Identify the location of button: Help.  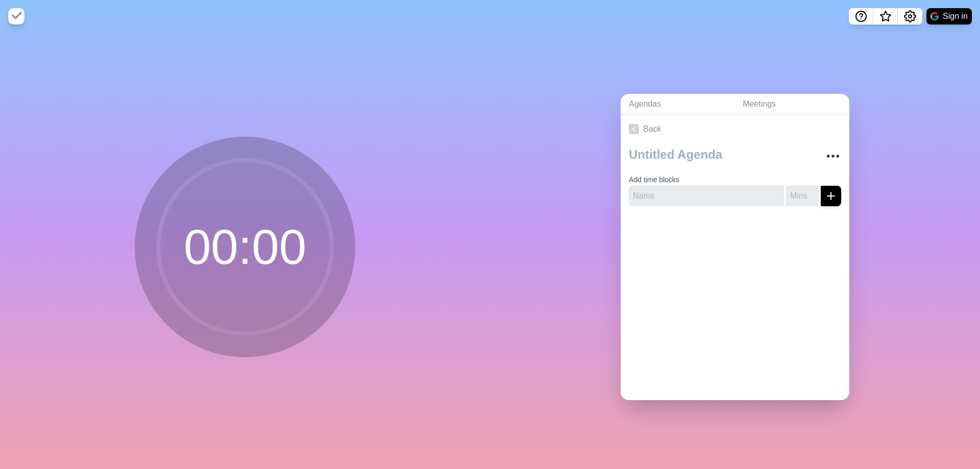
(861, 16).